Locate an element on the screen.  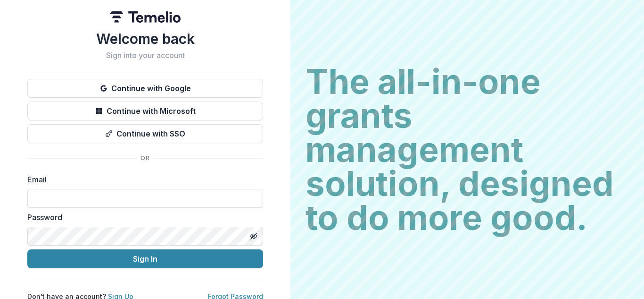
button: Toggle password visibility is located at coordinates (253, 236).